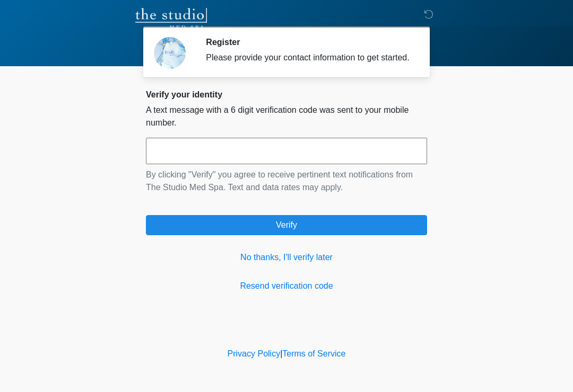  Describe the element at coordinates (286, 181) in the screenshot. I see `p: By clicking "Verify" you agree to receive pertinent text notifications from The Studio Med Spa. T...` at that location.